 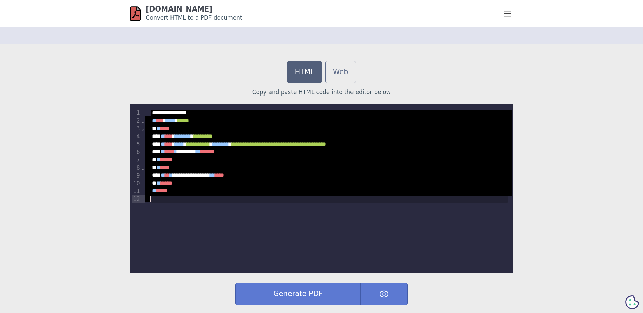 I want to click on div: 4, so click(x=136, y=136).